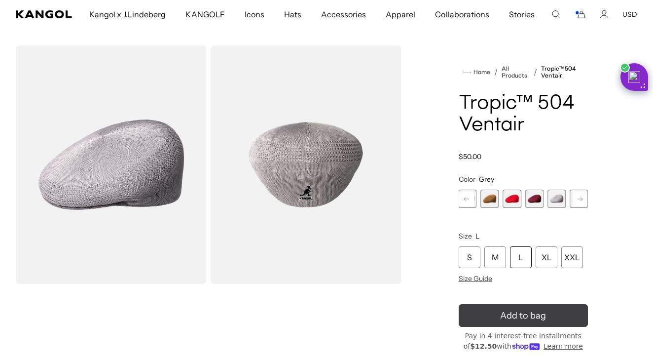  I want to click on div: S, so click(470, 257).